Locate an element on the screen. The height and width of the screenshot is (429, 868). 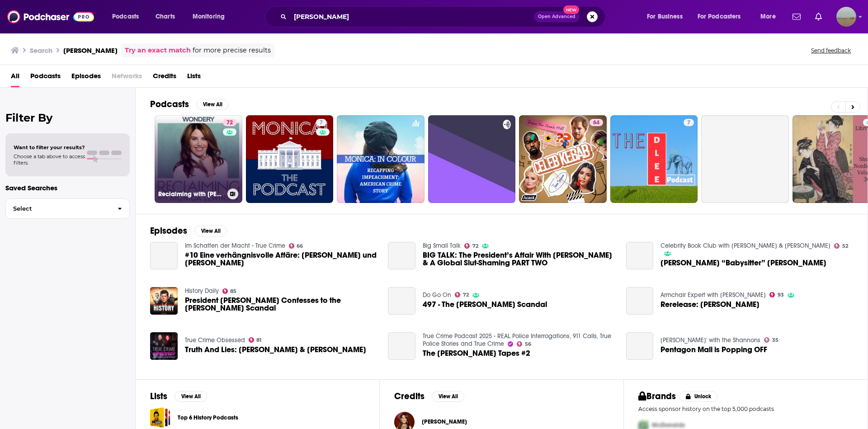
span: Top 6 History Podcasts is located at coordinates (160, 417).